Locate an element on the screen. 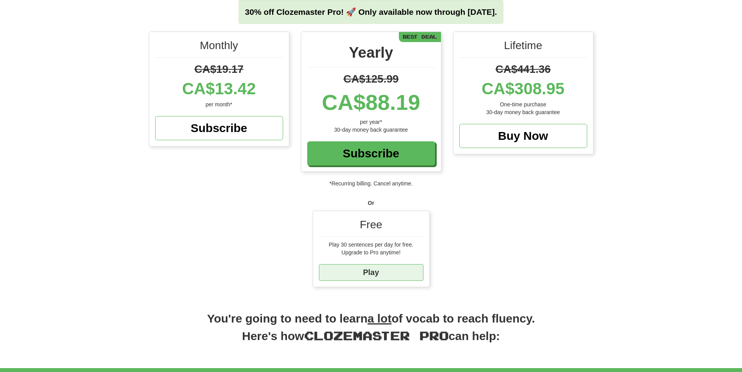 Image resolution: width=742 pixels, height=372 pixels. span: CA$19.17 is located at coordinates (219, 69).